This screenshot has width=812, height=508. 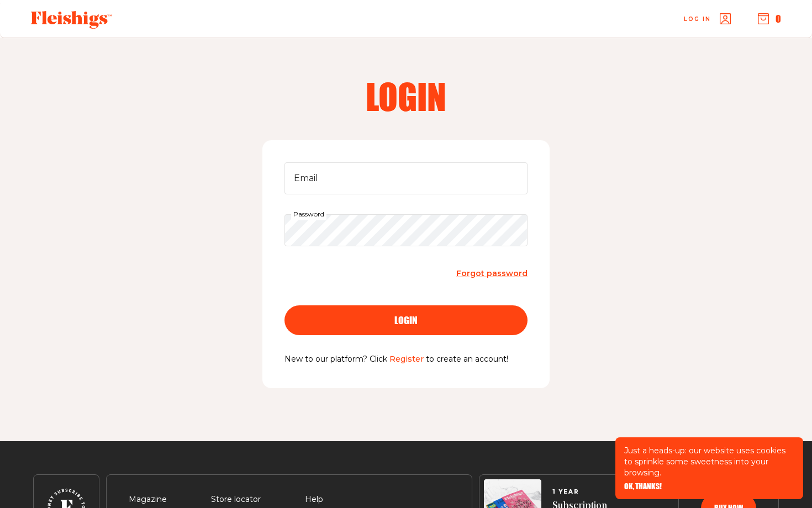 I want to click on input: Password, so click(x=406, y=230).